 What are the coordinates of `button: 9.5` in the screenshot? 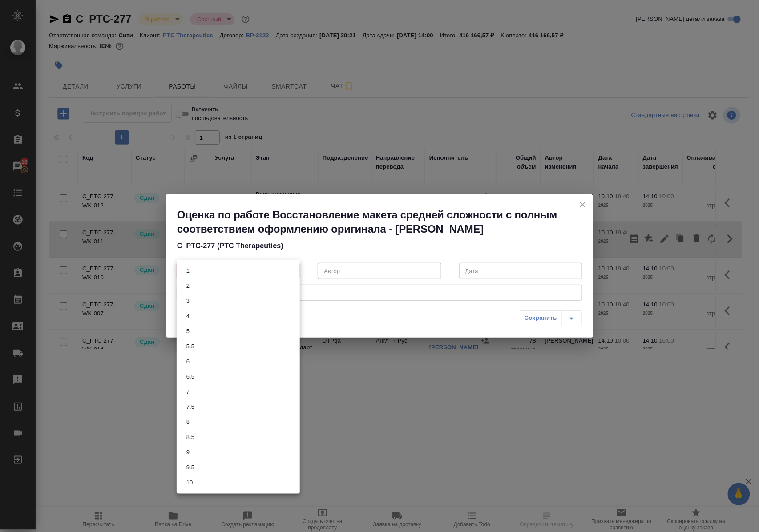 It's located at (190, 467).